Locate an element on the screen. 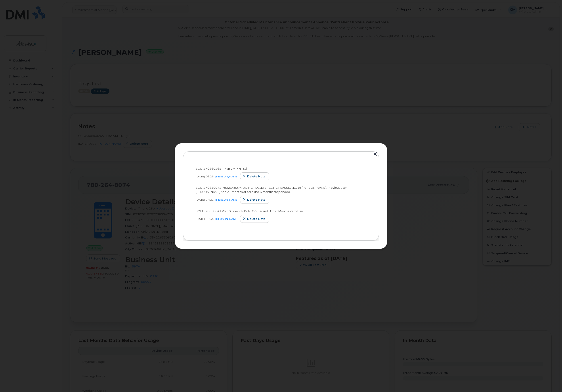 The height and width of the screenshot is (392, 562). span: 15:34 is located at coordinates (210, 219).